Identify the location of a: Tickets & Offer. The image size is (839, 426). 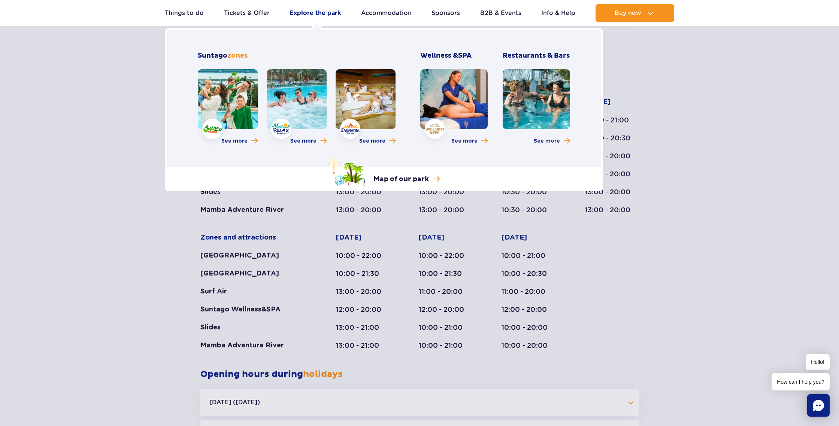
(247, 13).